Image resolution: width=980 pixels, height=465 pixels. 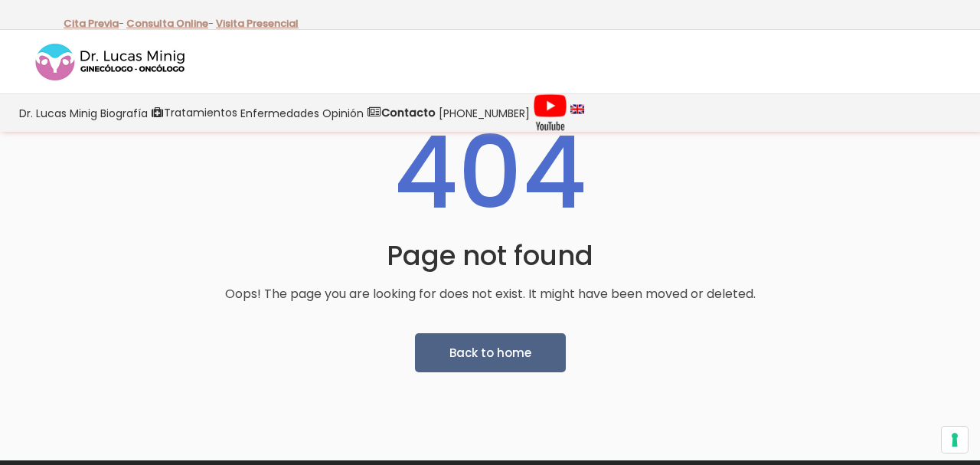 What do you see at coordinates (58, 112) in the screenshot?
I see `a: Dr. Lucas Minig` at bounding box center [58, 112].